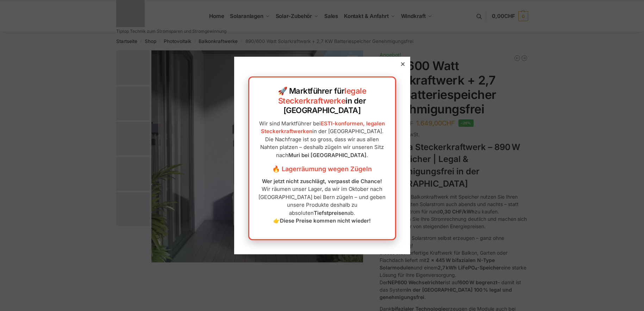 Image resolution: width=644 pixels, height=311 pixels. Describe the element at coordinates (323, 128) in the screenshot. I see `a: ESTI-konformen, legalen Steckerkraftwerken` at that location.